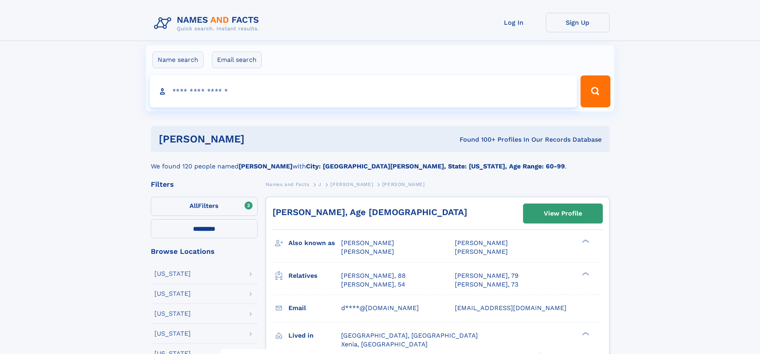 This screenshot has width=760, height=354. I want to click on button: Search Button, so click(595, 91).